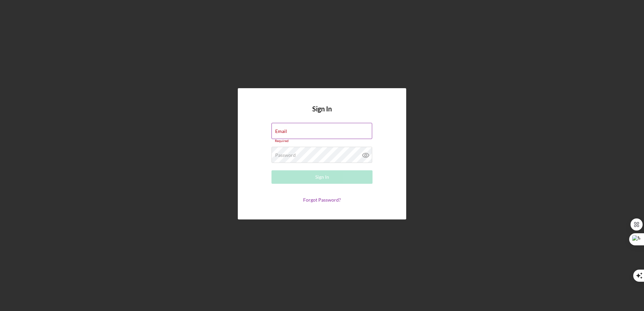 Image resolution: width=644 pixels, height=311 pixels. What do you see at coordinates (322, 141) in the screenshot?
I see `div: Required` at bounding box center [322, 141].